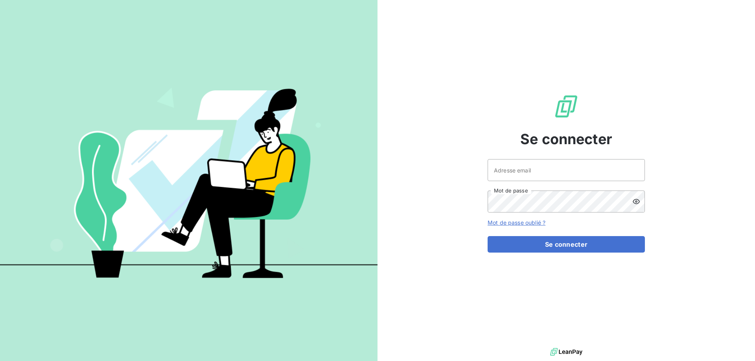  What do you see at coordinates (566, 139) in the screenshot?
I see `span: Se connecter` at bounding box center [566, 139].